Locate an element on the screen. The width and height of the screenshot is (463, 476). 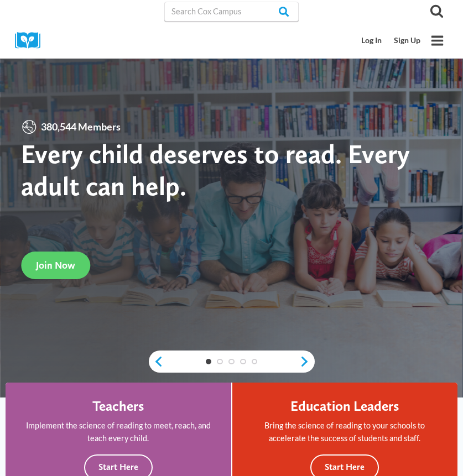
a: Log In is located at coordinates (372, 40).